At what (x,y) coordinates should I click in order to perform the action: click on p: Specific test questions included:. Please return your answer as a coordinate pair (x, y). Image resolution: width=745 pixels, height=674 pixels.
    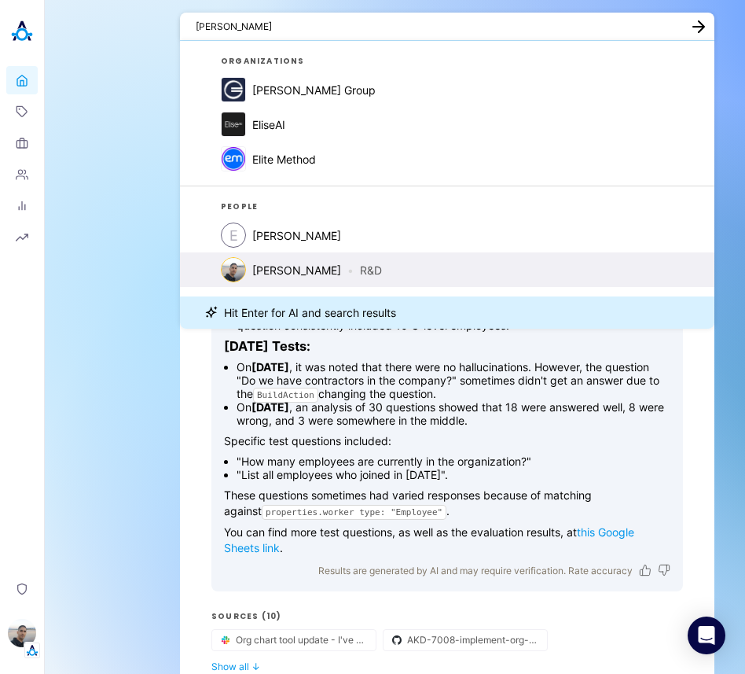
    Looking at the image, I should click on (447, 441).